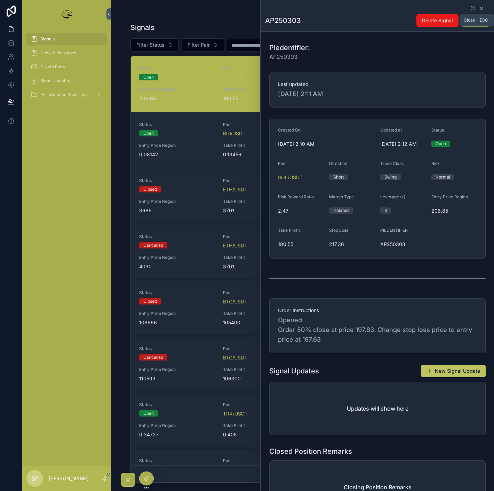 Image resolution: width=494 pixels, height=491 pixels. What do you see at coordinates (261, 98) in the screenshot?
I see `span: 180.55` at bounding box center [261, 98].